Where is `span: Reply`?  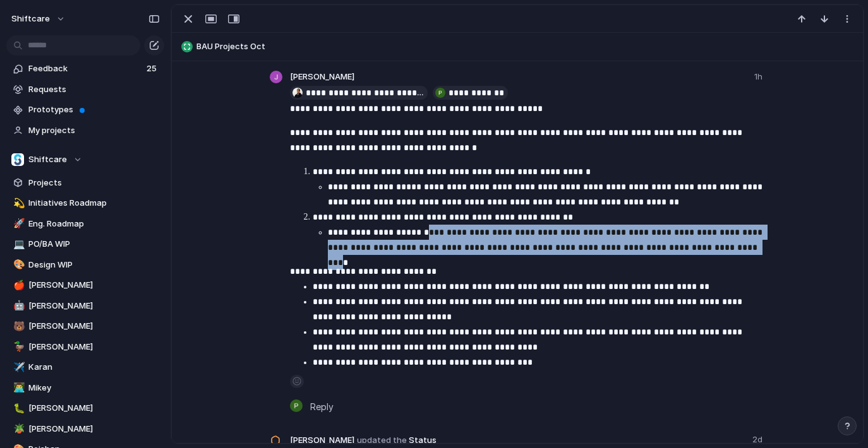
span: Reply is located at coordinates (321, 406).